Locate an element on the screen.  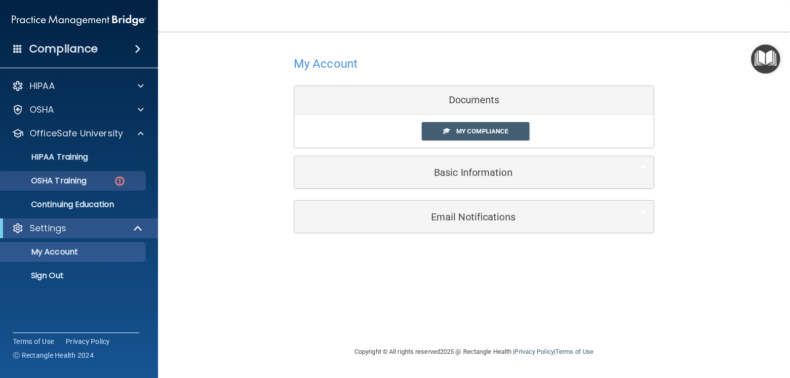
p: OfficeSafe University is located at coordinates (76, 133).